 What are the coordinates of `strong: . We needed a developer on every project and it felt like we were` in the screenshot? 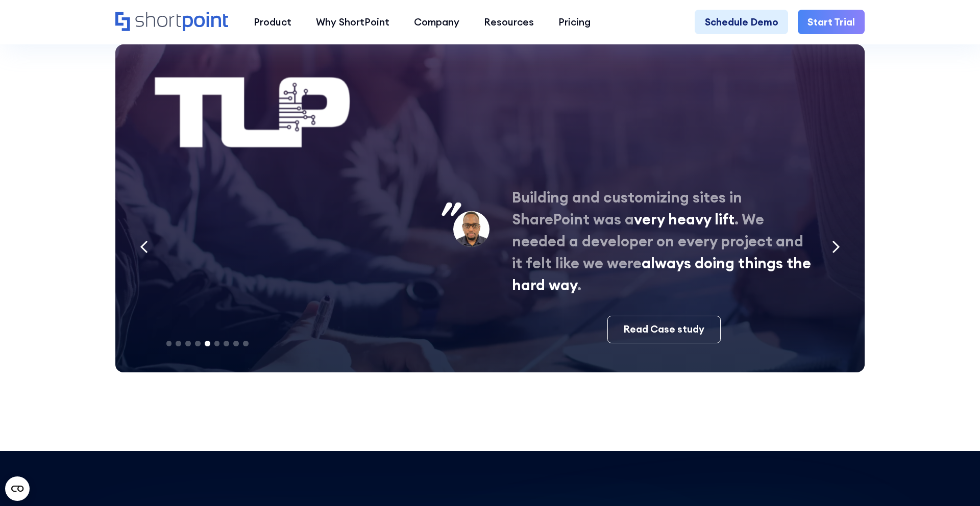 It's located at (657, 241).